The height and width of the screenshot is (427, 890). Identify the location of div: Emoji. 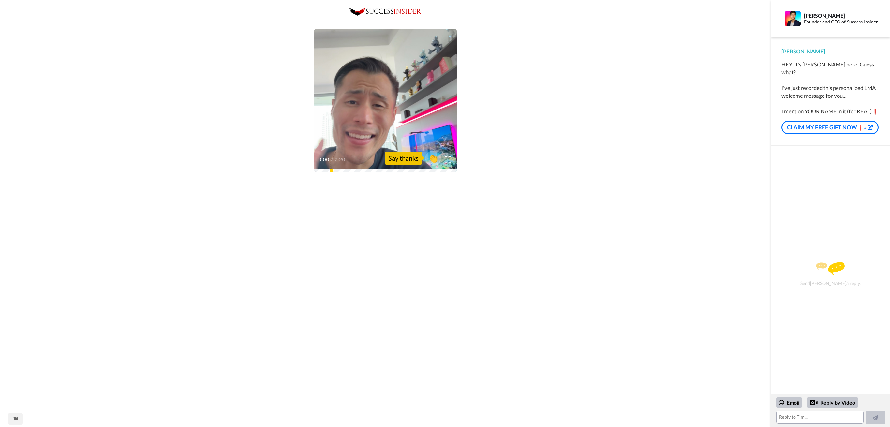
(789, 403).